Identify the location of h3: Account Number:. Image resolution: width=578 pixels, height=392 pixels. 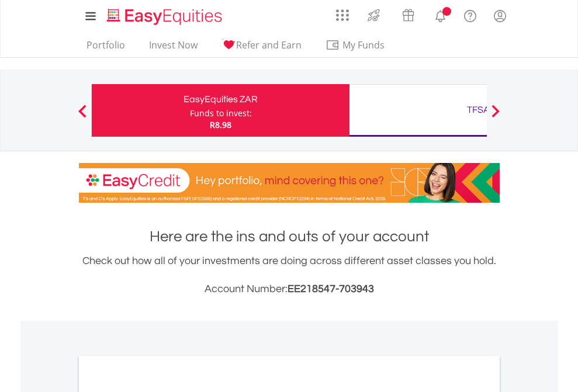
(289, 289).